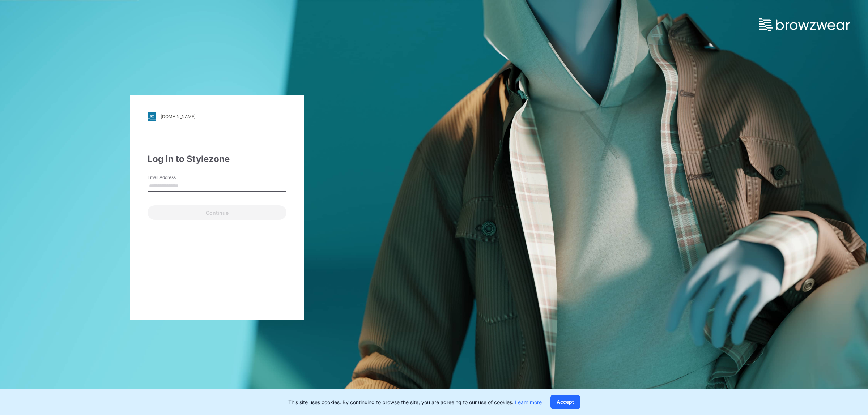 Image resolution: width=868 pixels, height=415 pixels. Describe the element at coordinates (152, 116) in the screenshot. I see `img: stylezone-logo.562084cfcfab977791bfbf7441f1a819.svg` at that location.